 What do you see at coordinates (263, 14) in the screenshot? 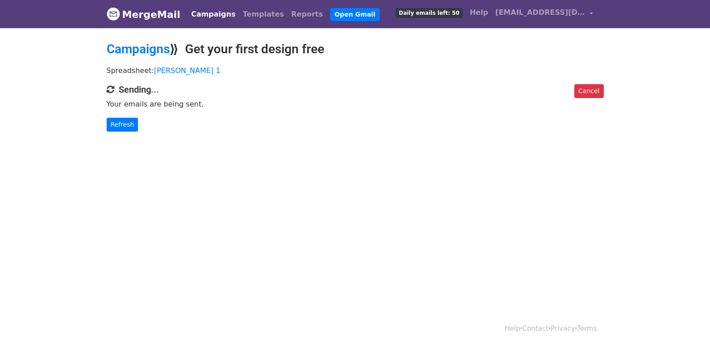
I see `a: Templates` at bounding box center [263, 14].